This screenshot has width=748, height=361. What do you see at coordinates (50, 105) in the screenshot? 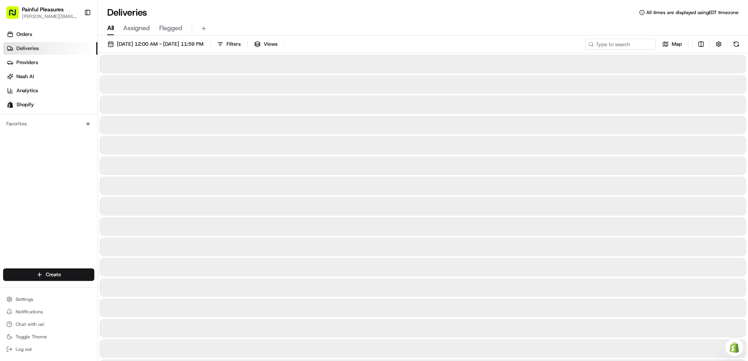
I see `a: Shopify` at bounding box center [50, 105].